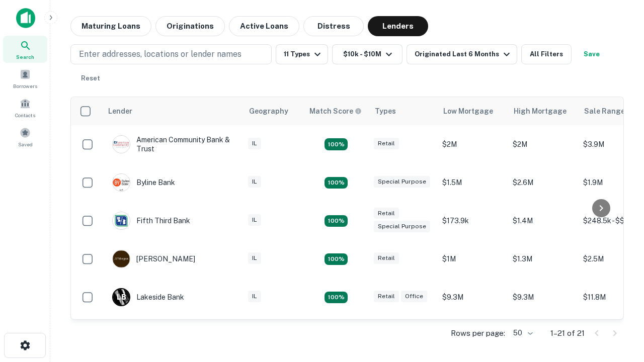 This screenshot has width=644, height=362. Describe the element at coordinates (269, 111) in the screenshot. I see `div: Geography` at that location.